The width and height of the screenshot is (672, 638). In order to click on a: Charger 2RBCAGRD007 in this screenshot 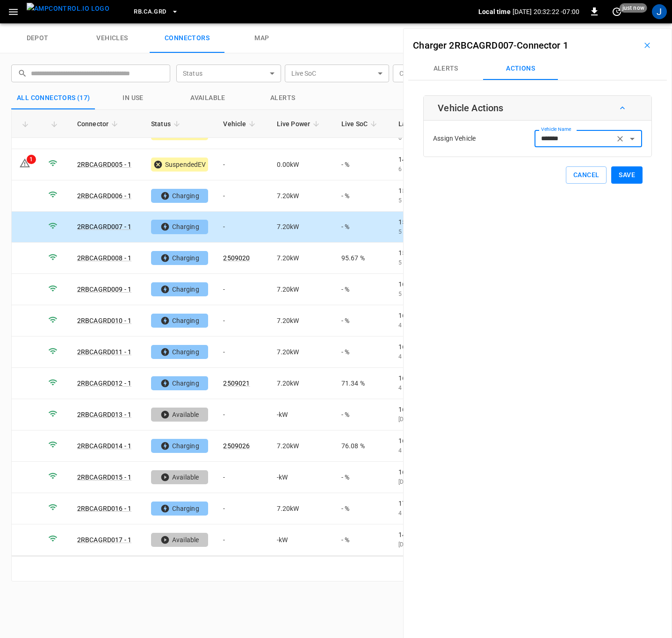, I will do `click(463, 45)`.